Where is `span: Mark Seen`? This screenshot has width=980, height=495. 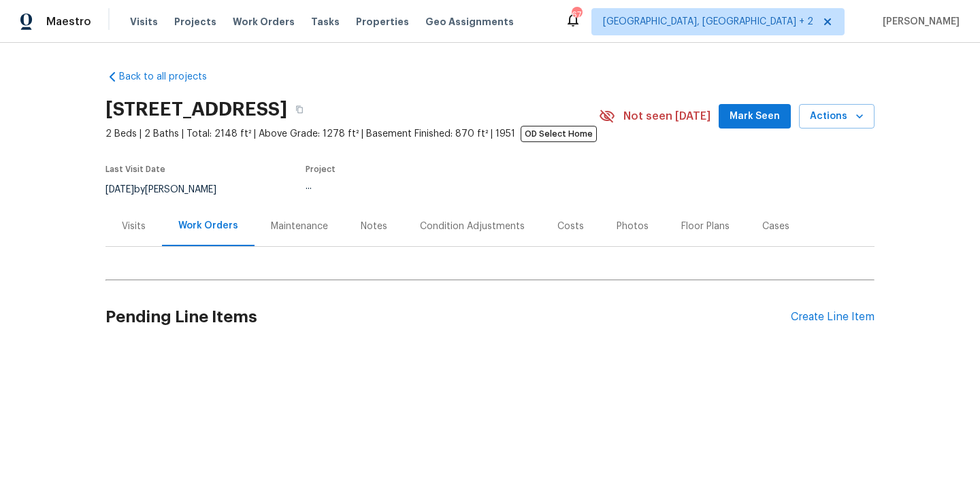 span: Mark Seen is located at coordinates (755, 117).